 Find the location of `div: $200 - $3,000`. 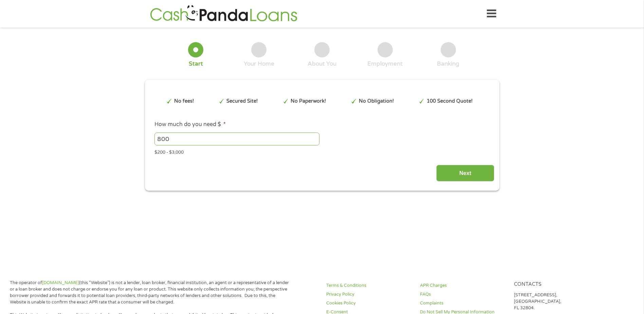

div: $200 - $3,000 is located at coordinates (322, 151).